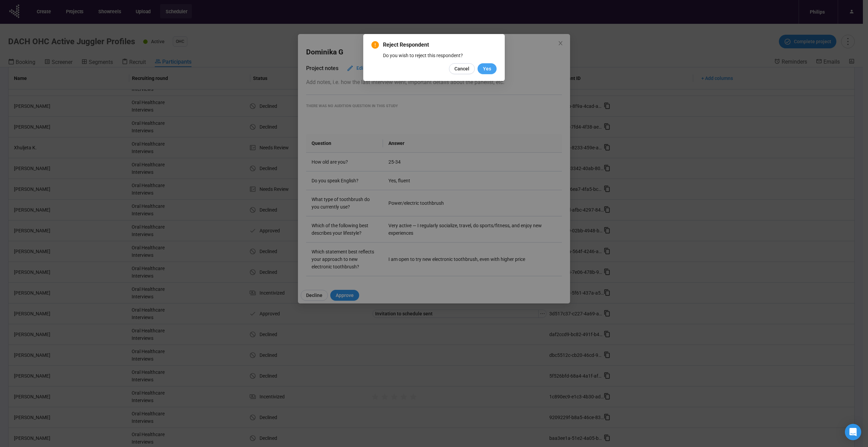  I want to click on span: exclamation-circle, so click(375, 45).